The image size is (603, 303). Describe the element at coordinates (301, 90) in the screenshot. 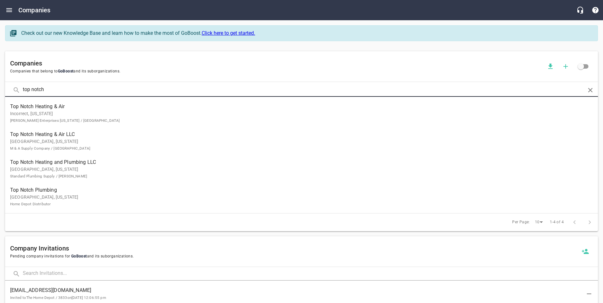

I see `input: Search Companies...` at that location.